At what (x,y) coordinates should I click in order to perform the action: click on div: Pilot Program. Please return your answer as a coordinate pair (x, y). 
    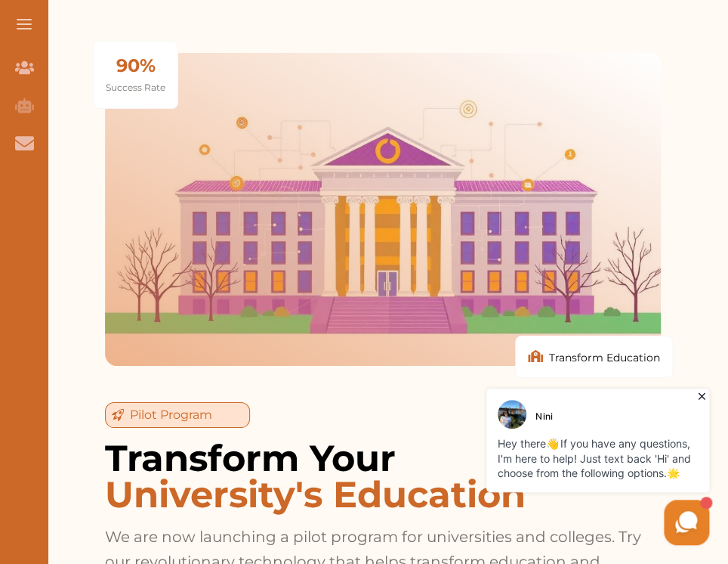
    Looking at the image, I should click on (178, 414).